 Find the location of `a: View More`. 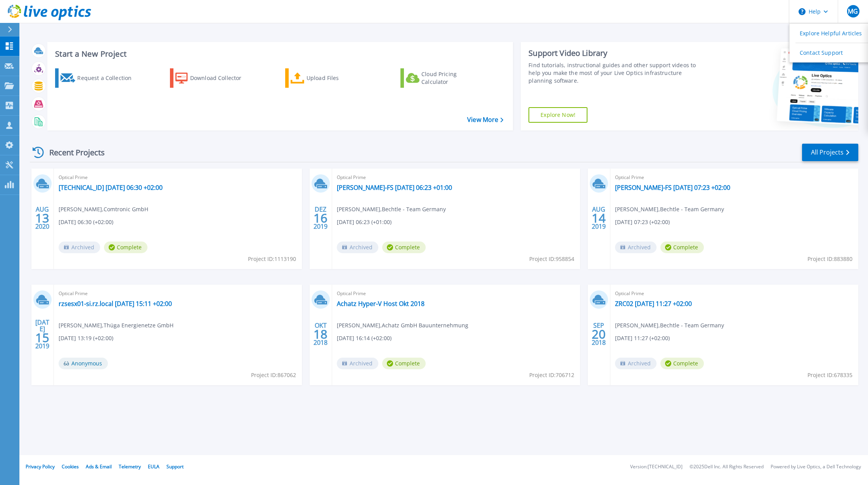

a: View More is located at coordinates (486, 120).